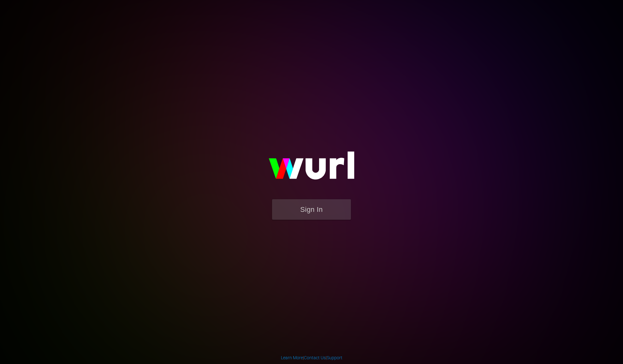  Describe the element at coordinates (311, 209) in the screenshot. I see `button: Sign In` at that location.